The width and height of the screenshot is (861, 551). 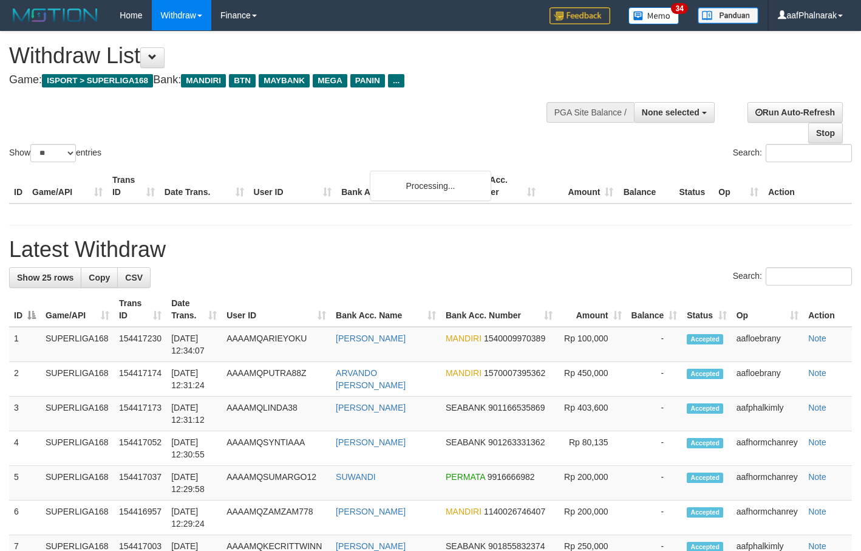 I want to click on img: Button%20Memo.svg, so click(x=654, y=16).